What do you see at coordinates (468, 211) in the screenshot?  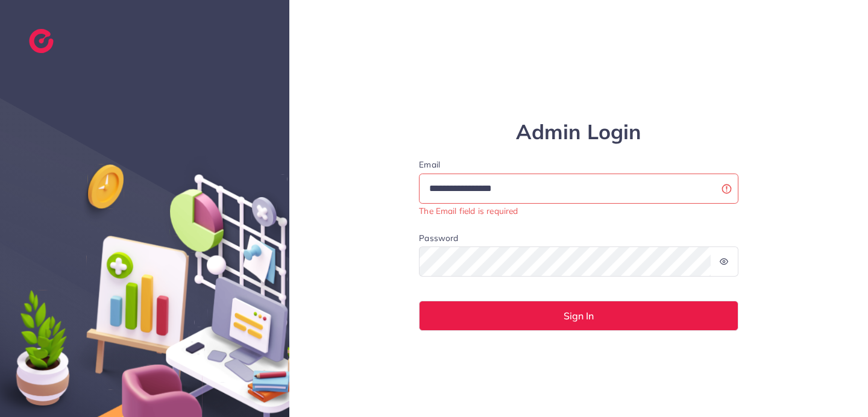 I see `small: The Email field is required` at bounding box center [468, 211].